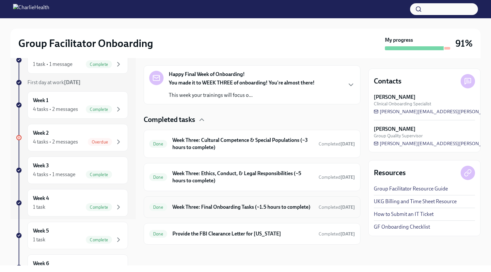 The image size is (491, 272). What do you see at coordinates (53, 64) in the screenshot?
I see `div: 1 task • 1 message` at bounding box center [53, 64].